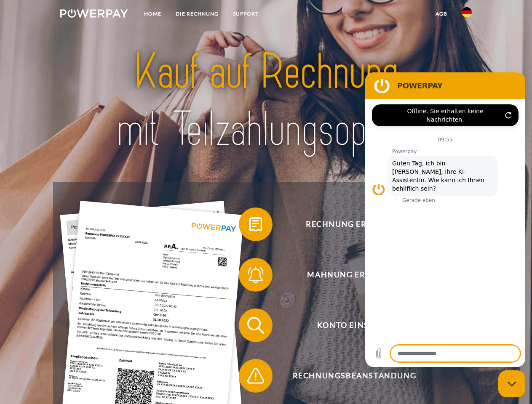 This screenshot has height=404, width=532. Describe the element at coordinates (153, 14) in the screenshot. I see `a: Home` at that location.